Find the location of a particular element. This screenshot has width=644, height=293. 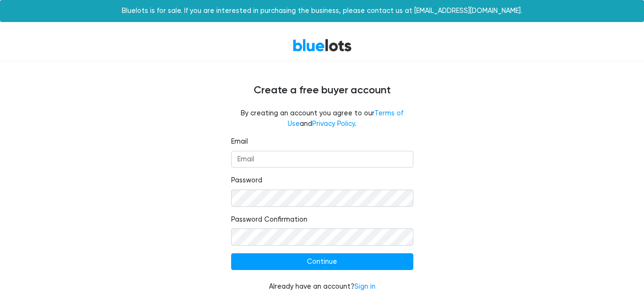

label: Email is located at coordinates (239, 142).